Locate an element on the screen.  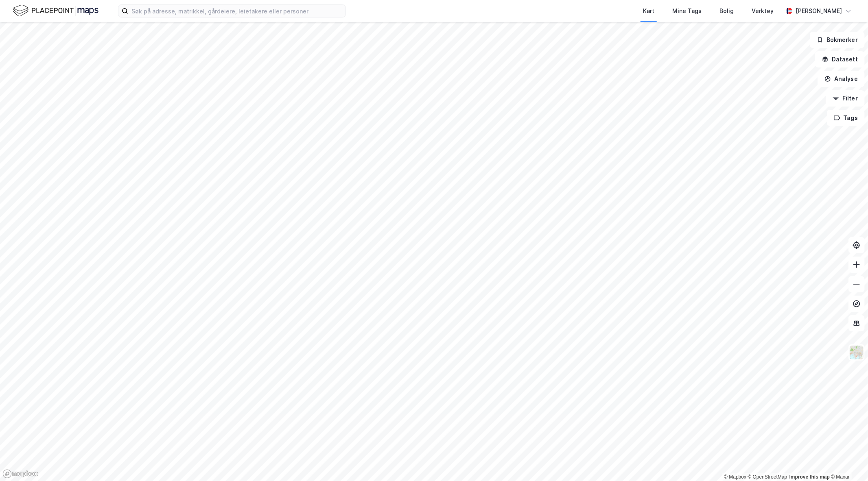
img: Z is located at coordinates (856, 352).